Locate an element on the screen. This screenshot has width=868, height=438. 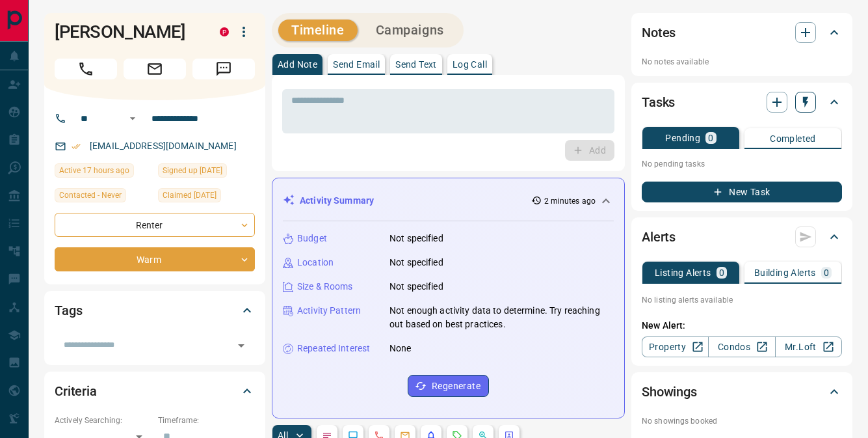
button: Regenerate is located at coordinates (448, 386).